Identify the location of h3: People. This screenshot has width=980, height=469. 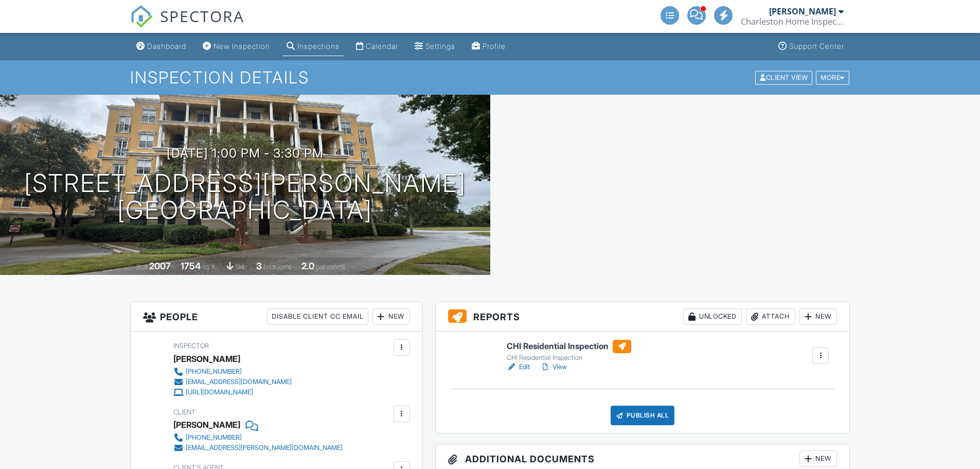
(276, 316).